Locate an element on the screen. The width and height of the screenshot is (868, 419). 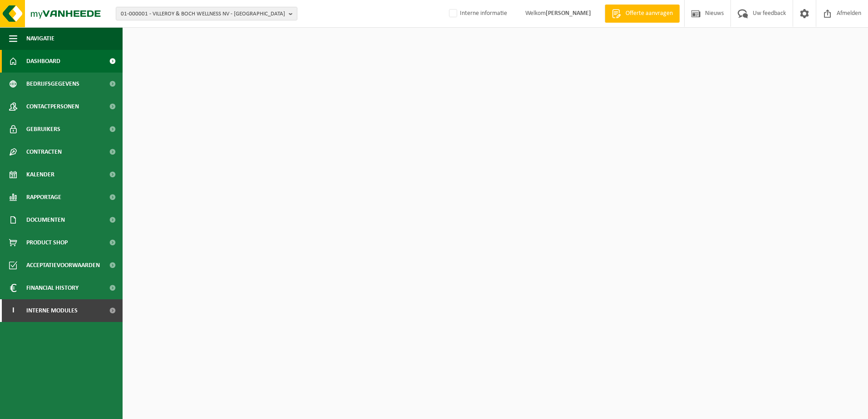
span: Acceptatievoorwaarden is located at coordinates (63, 266).